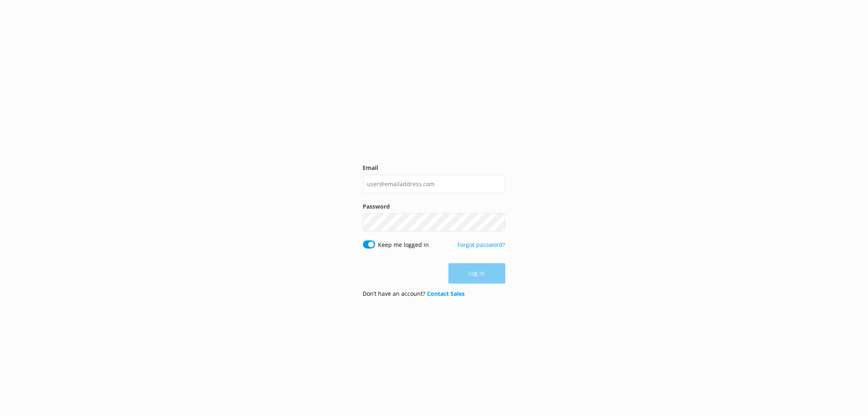 The height and width of the screenshot is (416, 868). Describe the element at coordinates (434, 183) in the screenshot. I see `input: user@emailaddress.com` at that location.